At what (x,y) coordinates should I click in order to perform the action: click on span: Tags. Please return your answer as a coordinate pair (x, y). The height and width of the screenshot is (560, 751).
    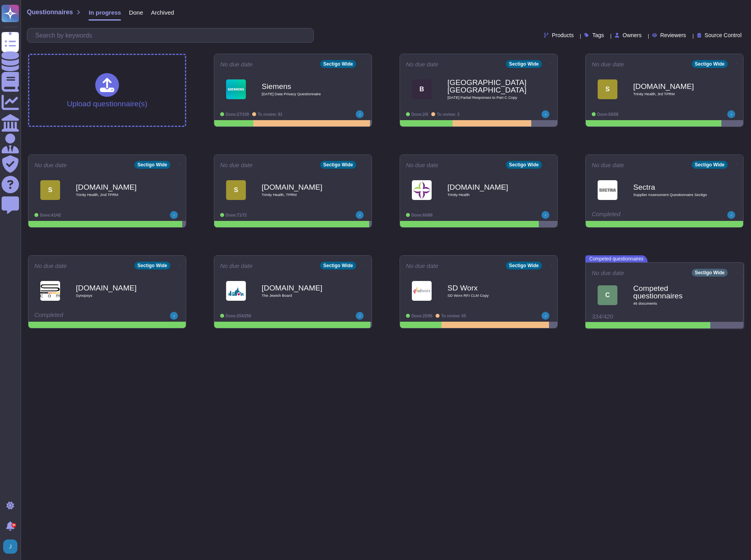
    Looking at the image, I should click on (598, 35).